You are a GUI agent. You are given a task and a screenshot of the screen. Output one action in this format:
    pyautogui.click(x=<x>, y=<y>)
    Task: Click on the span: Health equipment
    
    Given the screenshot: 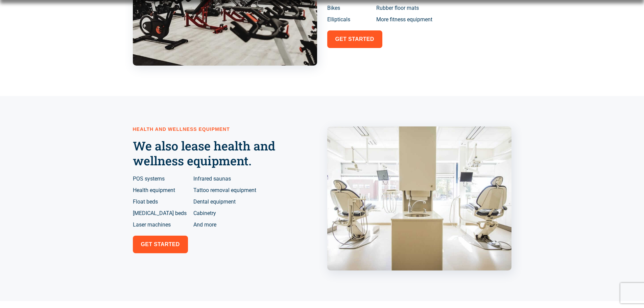 What is the action you would take?
    pyautogui.click(x=154, y=190)
    